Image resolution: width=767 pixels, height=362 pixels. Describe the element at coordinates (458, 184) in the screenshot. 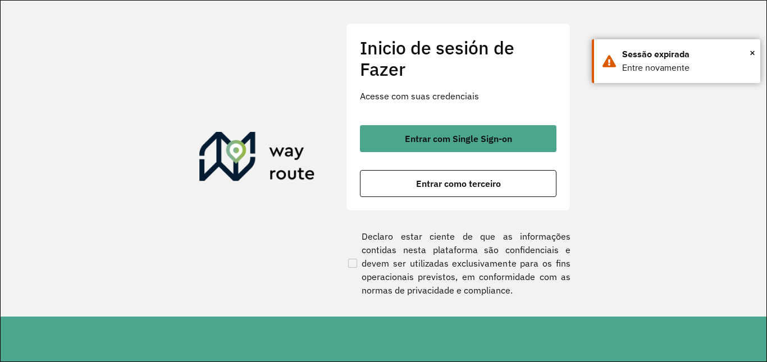

I see `font: Entrar como terceiro` at that location.